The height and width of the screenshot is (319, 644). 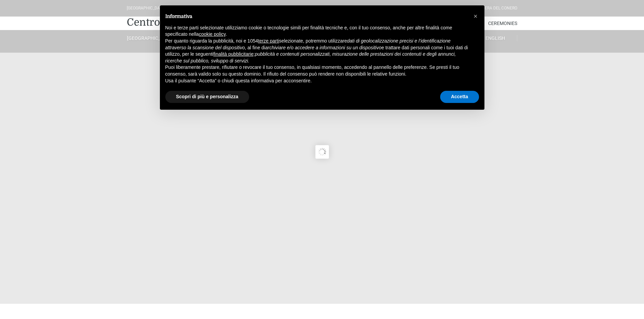 I want to click on h2: Informativa, so click(x=316, y=16).